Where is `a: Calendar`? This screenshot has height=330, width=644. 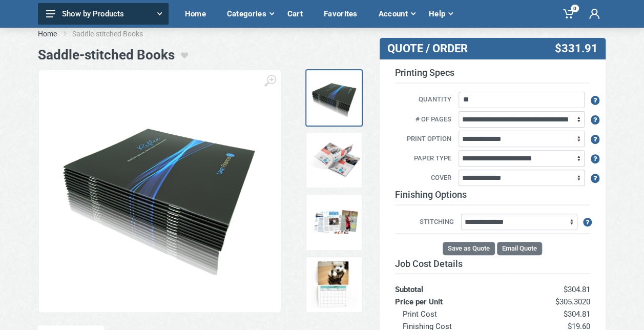
a: Calendar is located at coordinates (334, 284).